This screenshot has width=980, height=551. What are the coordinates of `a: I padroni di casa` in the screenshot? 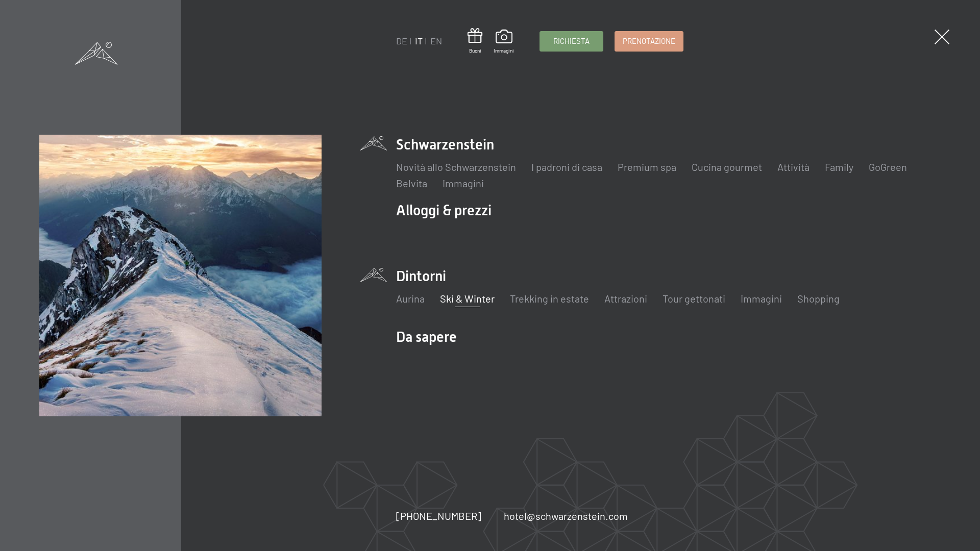 It's located at (567, 167).